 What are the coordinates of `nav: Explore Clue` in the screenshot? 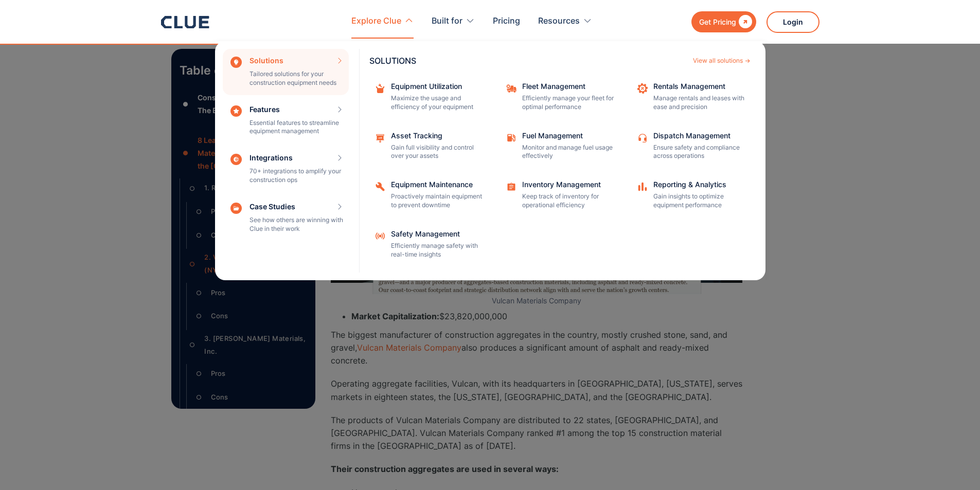 It's located at (490, 159).